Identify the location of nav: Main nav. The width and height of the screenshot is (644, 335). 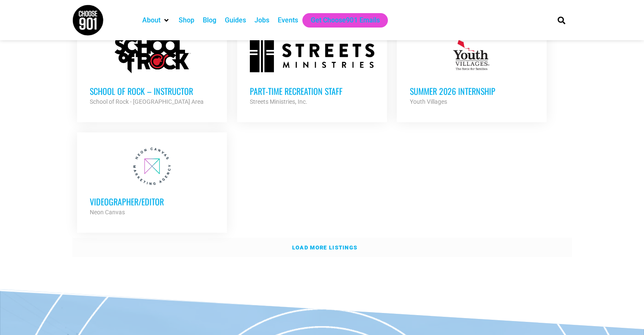
(340, 20).